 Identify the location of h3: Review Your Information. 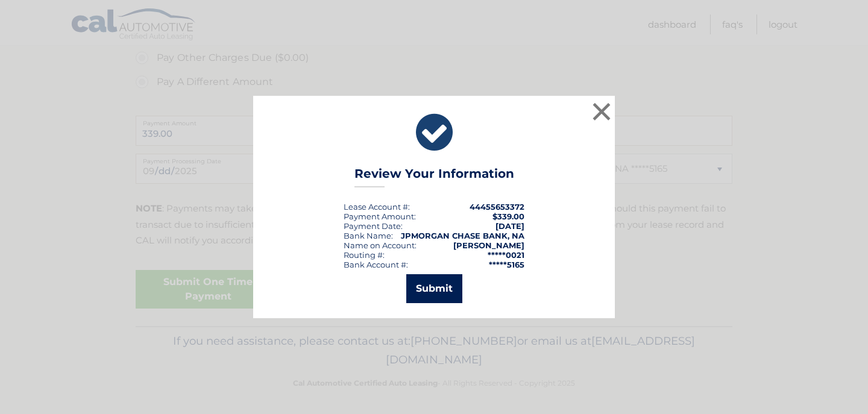
(434, 176).